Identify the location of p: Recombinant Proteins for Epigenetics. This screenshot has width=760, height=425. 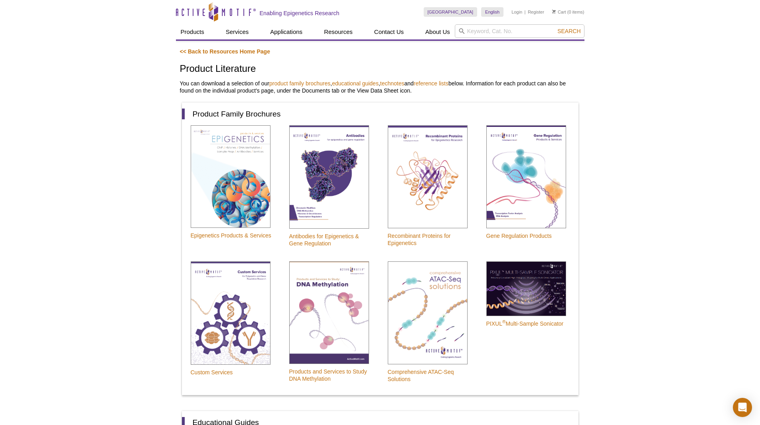
(430, 239).